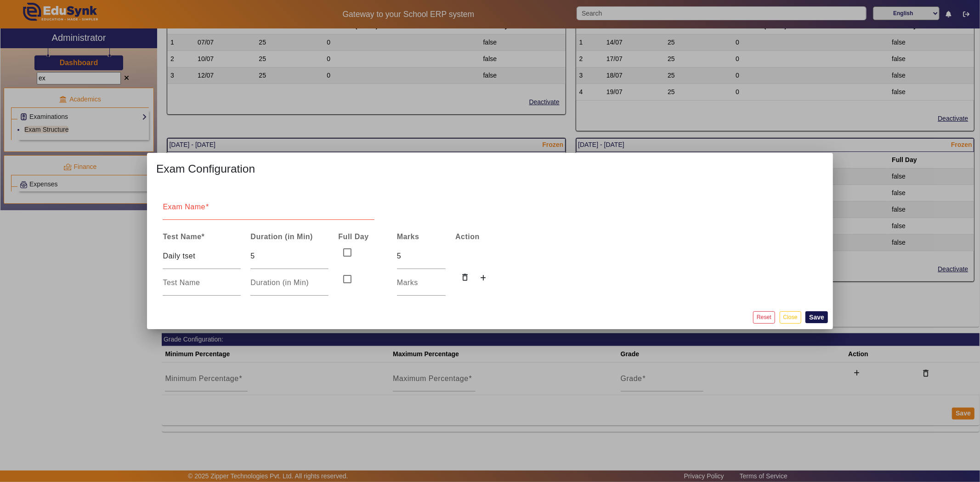 The width and height of the screenshot is (980, 482). Describe the element at coordinates (480, 237) in the screenshot. I see `th: Action` at that location.